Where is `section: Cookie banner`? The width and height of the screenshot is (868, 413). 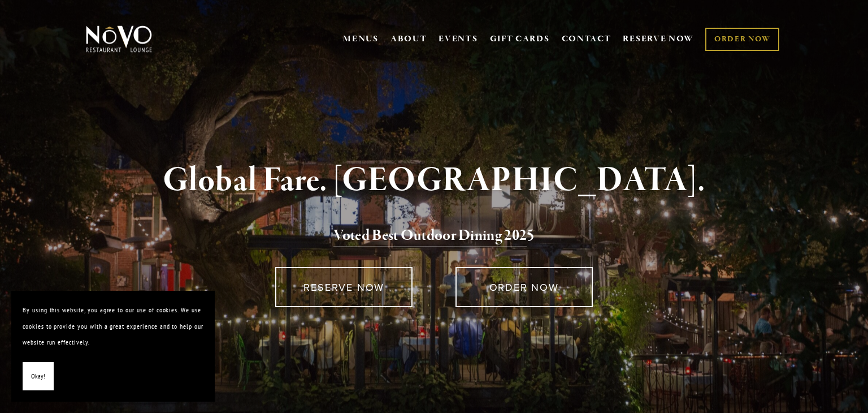 section: Cookie banner is located at coordinates (113, 346).